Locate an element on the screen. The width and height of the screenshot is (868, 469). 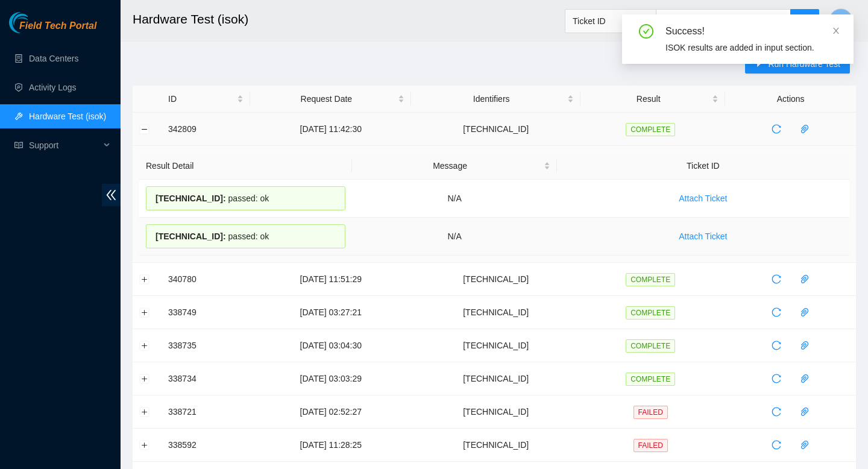
div: Success! is located at coordinates (752, 32).